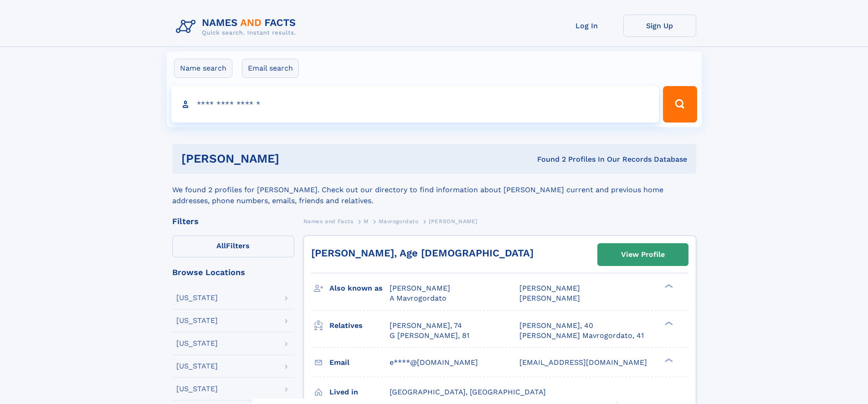 The height and width of the screenshot is (404, 868). What do you see at coordinates (360, 392) in the screenshot?
I see `h3: Lived in` at bounding box center [360, 392].